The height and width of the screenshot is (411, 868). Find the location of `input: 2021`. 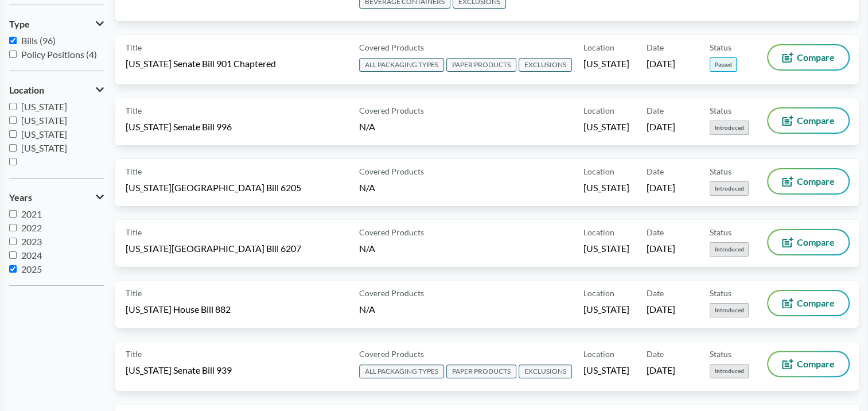

input: 2021 is located at coordinates (13, 214).